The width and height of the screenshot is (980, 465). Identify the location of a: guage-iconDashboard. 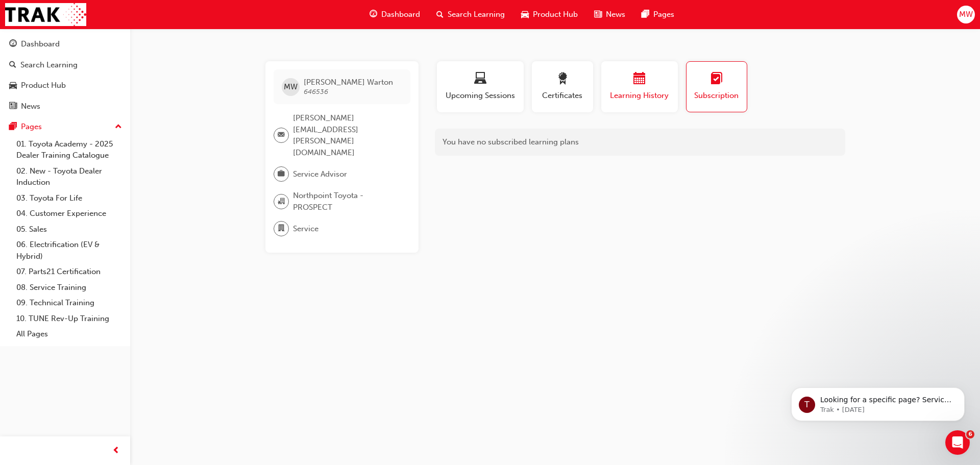
(394, 14).